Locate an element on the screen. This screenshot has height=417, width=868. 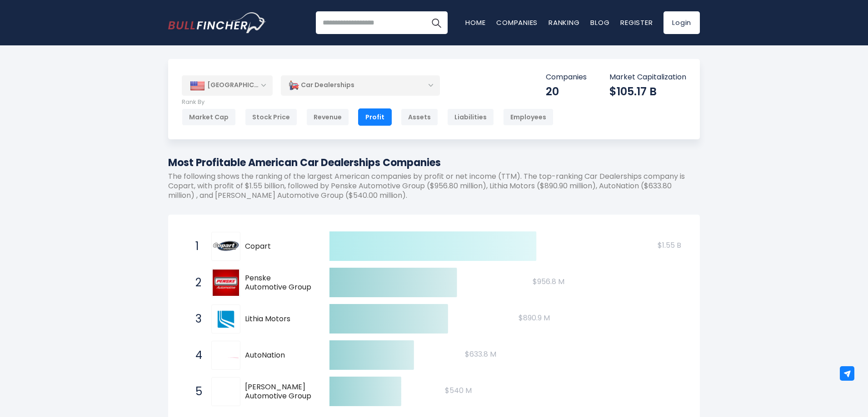
a: Ranking is located at coordinates (564, 22).